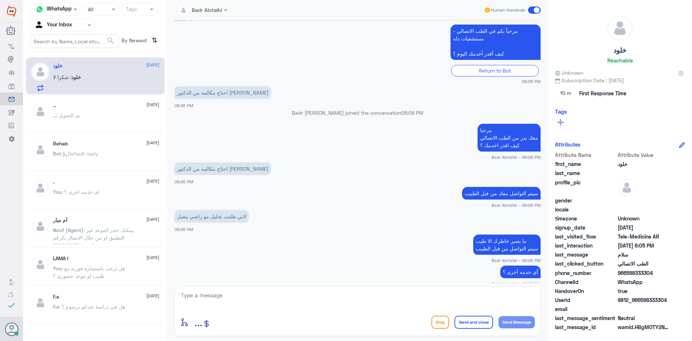 The height and width of the screenshot is (341, 692). I want to click on span: wamid.HBgMOTY2NTk4MzMzMzA0FQIAEhgUM0EzREE4MERDRjEzNDlDMkQwNUMA, so click(644, 327).